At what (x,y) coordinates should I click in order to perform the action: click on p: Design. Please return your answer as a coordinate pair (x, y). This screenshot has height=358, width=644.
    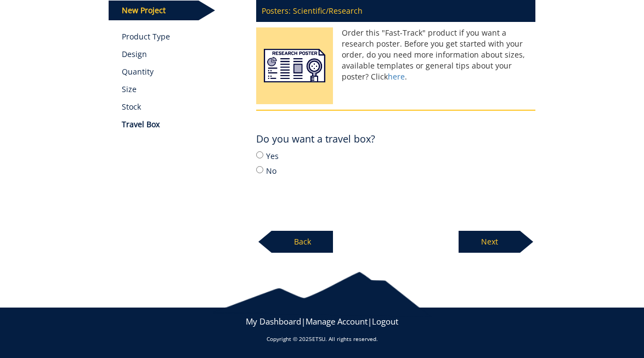
    Looking at the image, I should click on (180, 54).